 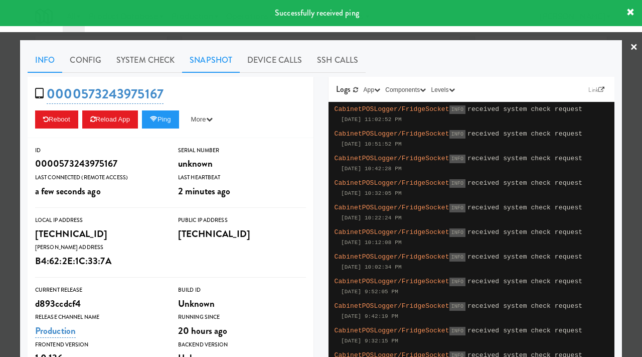 What do you see at coordinates (242, 178) in the screenshot?
I see `div: Last Heartbeat` at bounding box center [242, 178].